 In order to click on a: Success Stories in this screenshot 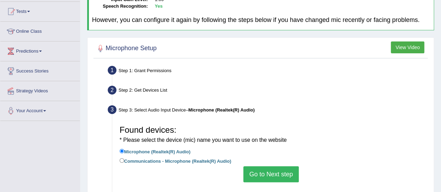, I will do `click(40, 70)`.